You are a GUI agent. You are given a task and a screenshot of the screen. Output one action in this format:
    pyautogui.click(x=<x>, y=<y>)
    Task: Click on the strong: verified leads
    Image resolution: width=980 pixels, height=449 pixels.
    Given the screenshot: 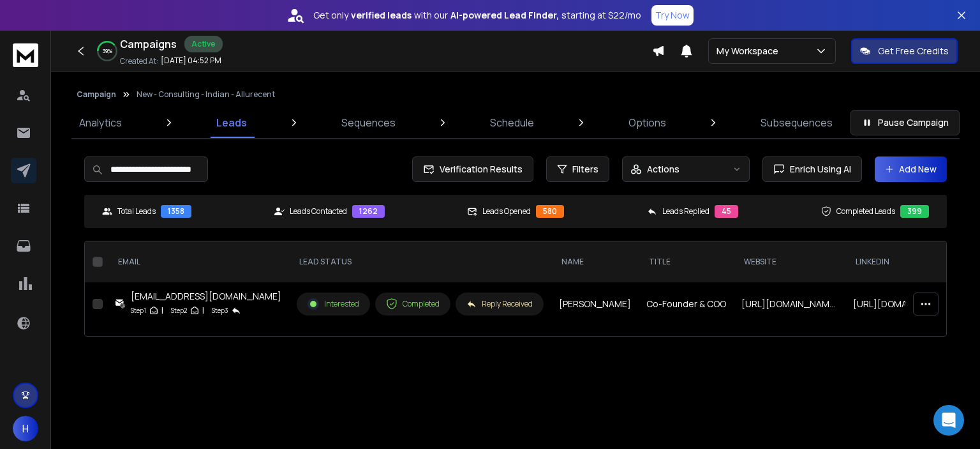 What is the action you would take?
    pyautogui.click(x=381, y=15)
    